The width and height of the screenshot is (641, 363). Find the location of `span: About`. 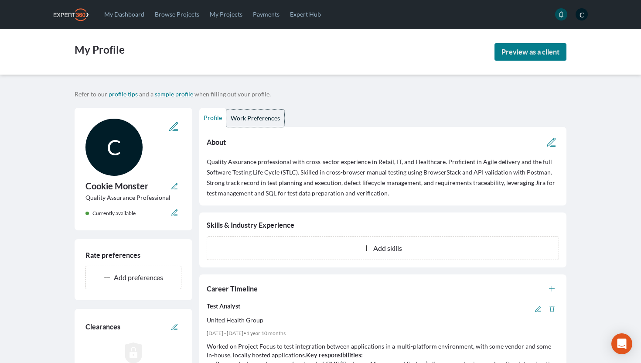

span: About is located at coordinates (216, 142).